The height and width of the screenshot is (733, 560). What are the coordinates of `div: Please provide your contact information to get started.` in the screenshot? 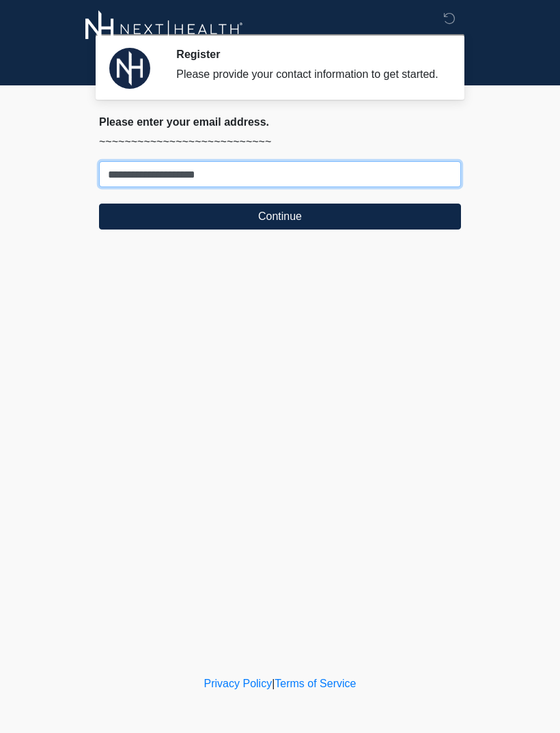 It's located at (308, 74).